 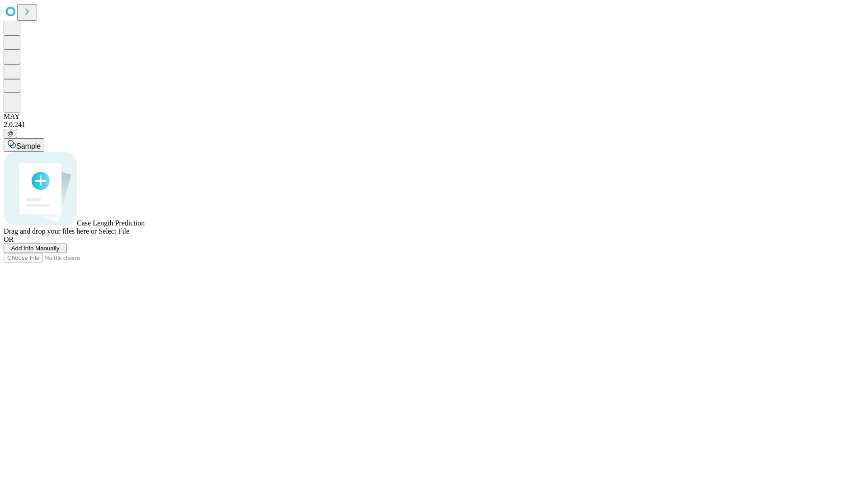 What do you see at coordinates (50, 231) in the screenshot?
I see `span: Drag and drop your files here or` at bounding box center [50, 231].